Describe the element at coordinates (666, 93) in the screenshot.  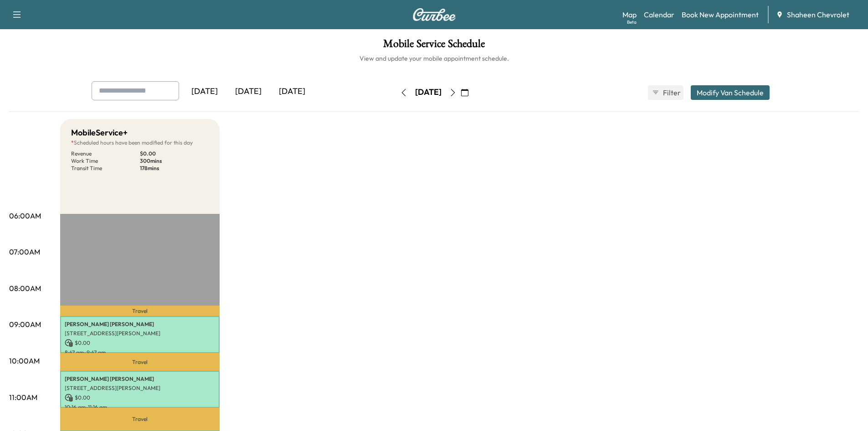
I see `button: Filter` at that location.